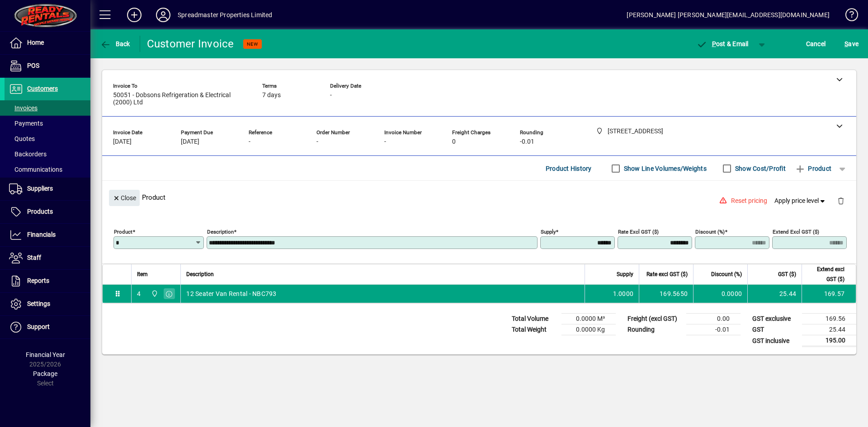 The image size is (868, 427). What do you see at coordinates (231, 294) in the screenshot?
I see `span: 12 Seater Van Rental - NBC793` at bounding box center [231, 294].